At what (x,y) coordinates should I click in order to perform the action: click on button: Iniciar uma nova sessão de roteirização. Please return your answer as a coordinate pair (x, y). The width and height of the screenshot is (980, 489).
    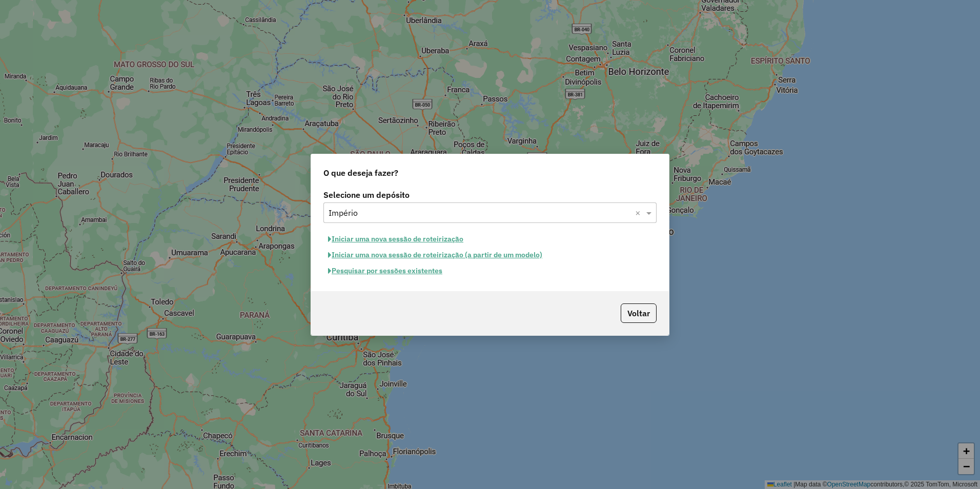
    Looking at the image, I should click on (395, 239).